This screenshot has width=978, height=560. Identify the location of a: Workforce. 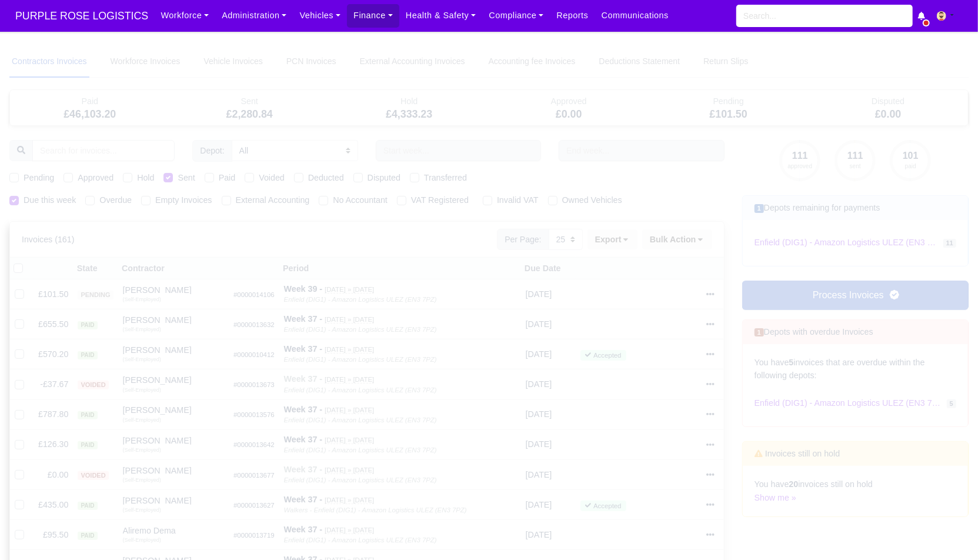
(185, 16).